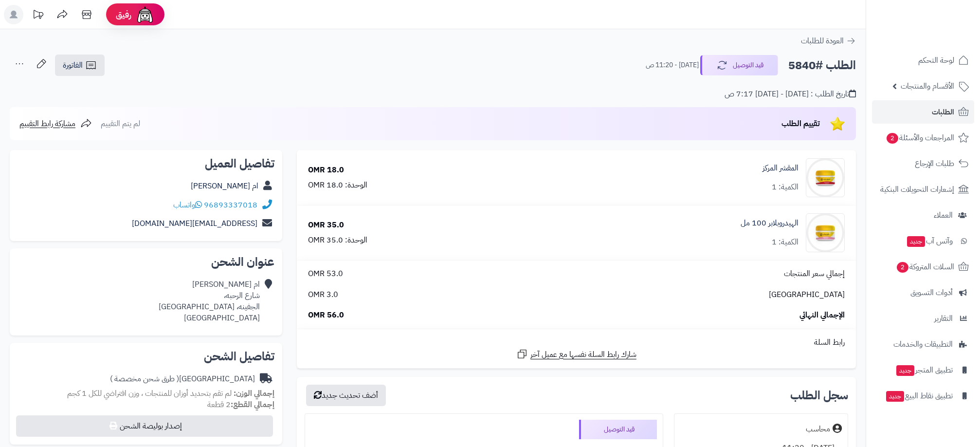 This screenshot has width=980, height=447. What do you see at coordinates (146, 262) in the screenshot?
I see `h2: عنوان الشحن` at bounding box center [146, 262].